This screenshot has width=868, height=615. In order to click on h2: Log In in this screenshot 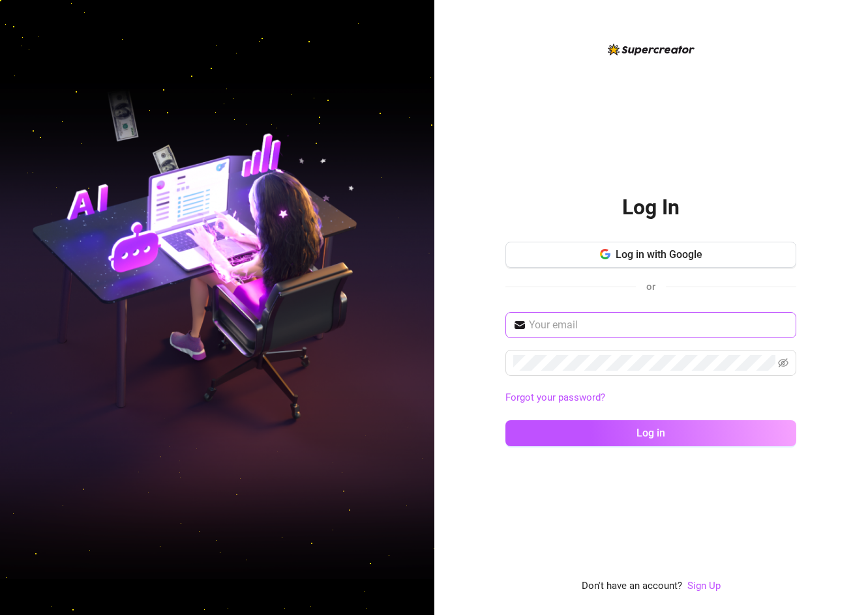, I will do `click(651, 207)`.